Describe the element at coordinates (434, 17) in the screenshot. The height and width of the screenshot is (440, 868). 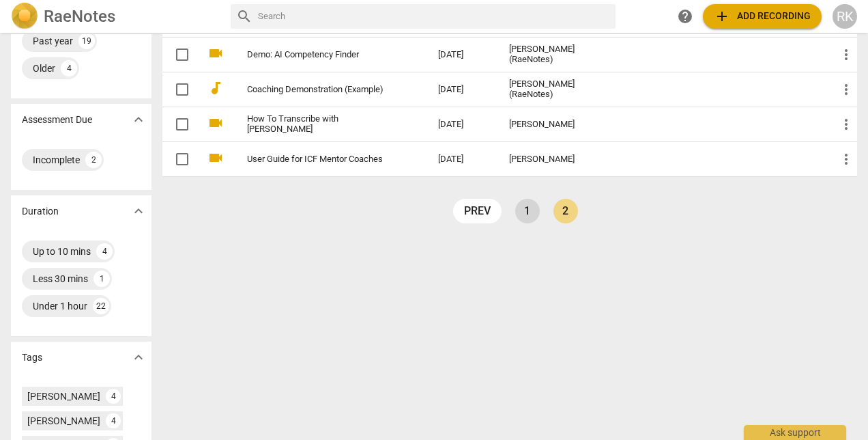
I see `input: Search` at that location.